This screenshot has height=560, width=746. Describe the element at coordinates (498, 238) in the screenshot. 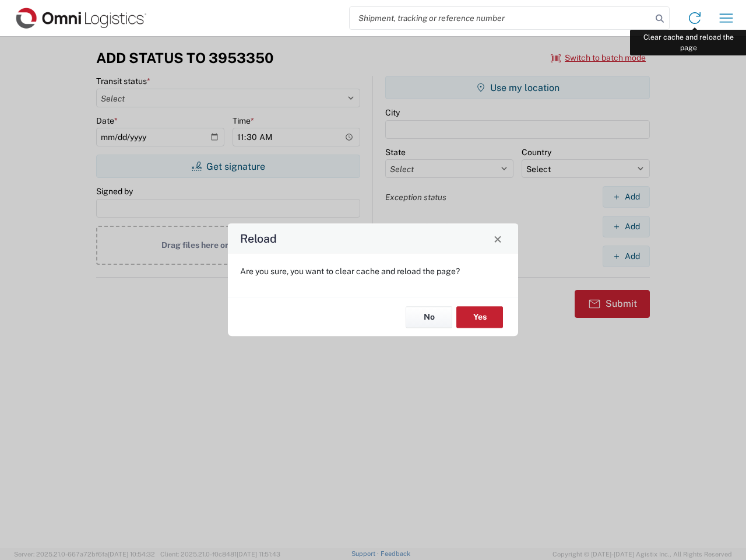

I see `button: Close` at that location.